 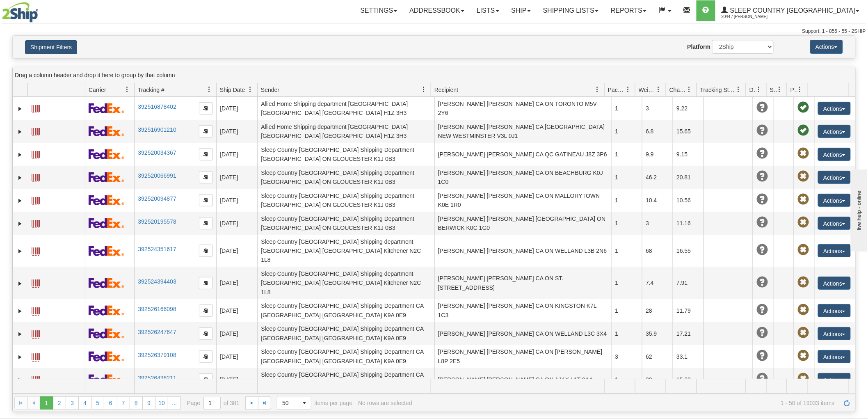 What do you see at coordinates (437, 11) in the screenshot?
I see `a: Addressbook` at bounding box center [437, 11].